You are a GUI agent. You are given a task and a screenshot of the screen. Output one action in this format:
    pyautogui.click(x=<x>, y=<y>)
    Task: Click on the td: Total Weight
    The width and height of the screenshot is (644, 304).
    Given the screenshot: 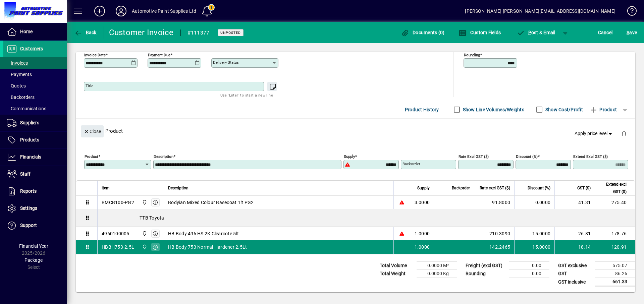 What is the action you would take?
    pyautogui.click(x=396, y=274)
    